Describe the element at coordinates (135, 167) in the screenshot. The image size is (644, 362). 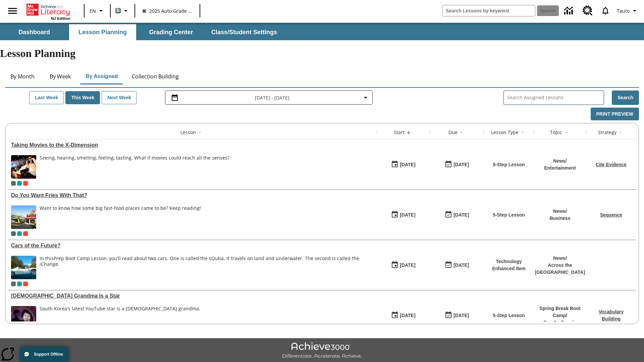
I see `span: Seeing, hearing, smelling, feeling, tasting. What if movies could reach all the senses?` at that location.